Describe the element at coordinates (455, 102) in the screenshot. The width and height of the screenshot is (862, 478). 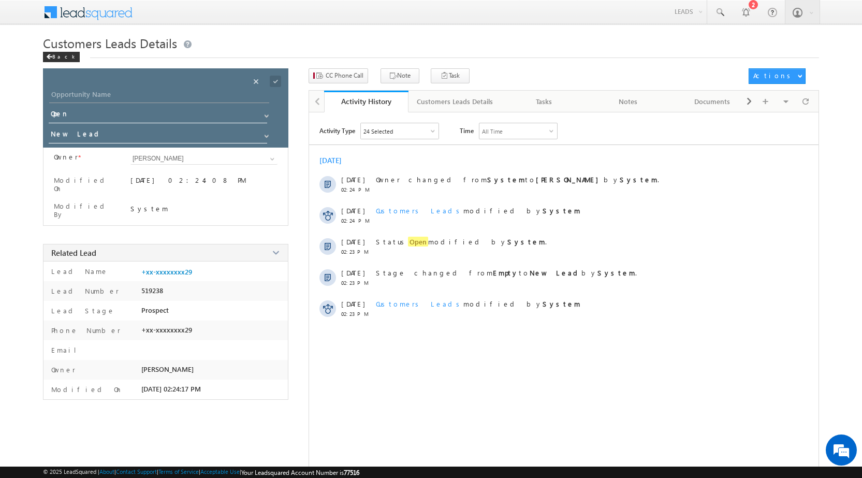
I see `a: Customers Leads Details` at that location.